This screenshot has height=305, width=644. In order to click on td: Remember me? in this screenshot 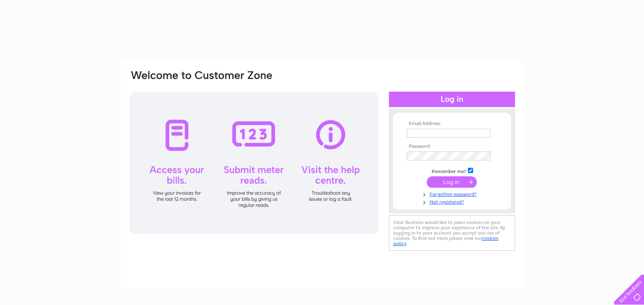, I will do `click(452, 170)`.